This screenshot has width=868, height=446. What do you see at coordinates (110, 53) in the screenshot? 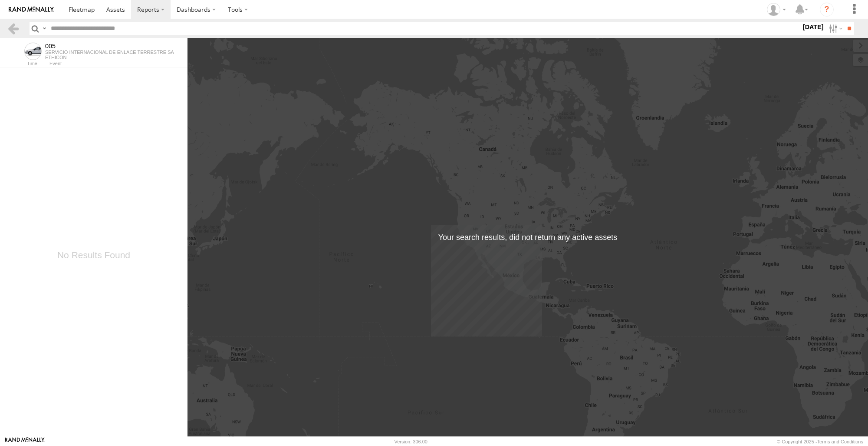
I see `div: SERVICIO INTERNACIONAL DE ENLACE TERRESTRE SA` at bounding box center [110, 53].